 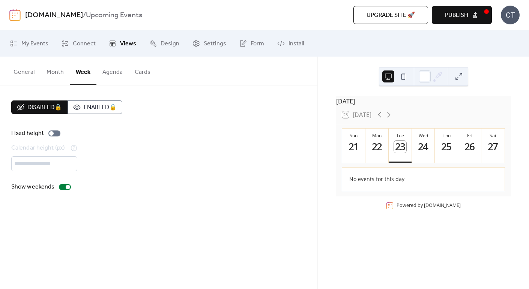 I want to click on button: Publish, so click(x=462, y=15).